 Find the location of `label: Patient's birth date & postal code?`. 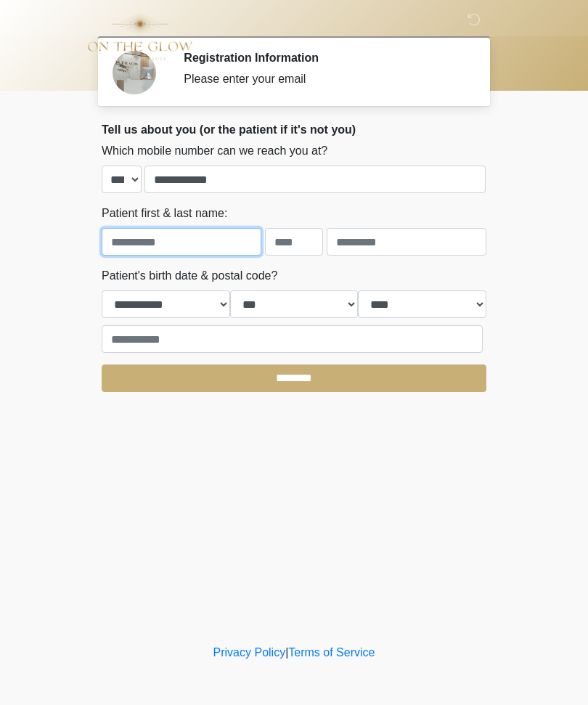

label: Patient's birth date & postal code? is located at coordinates (190, 276).